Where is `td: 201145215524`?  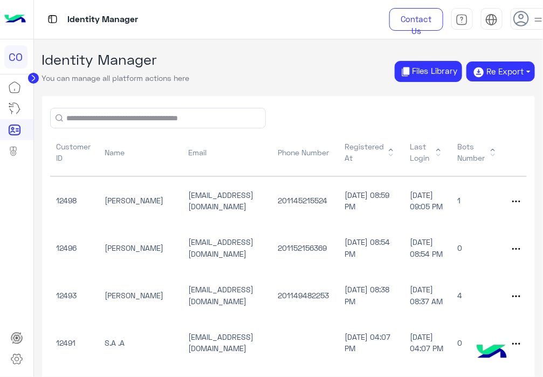 td: 201145215524 is located at coordinates (305, 200).